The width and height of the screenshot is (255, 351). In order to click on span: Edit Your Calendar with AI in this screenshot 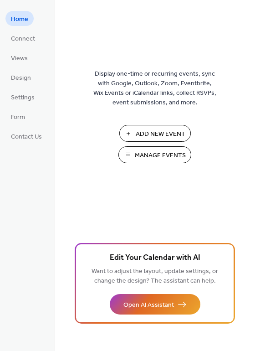, I will do `click(155, 258)`.